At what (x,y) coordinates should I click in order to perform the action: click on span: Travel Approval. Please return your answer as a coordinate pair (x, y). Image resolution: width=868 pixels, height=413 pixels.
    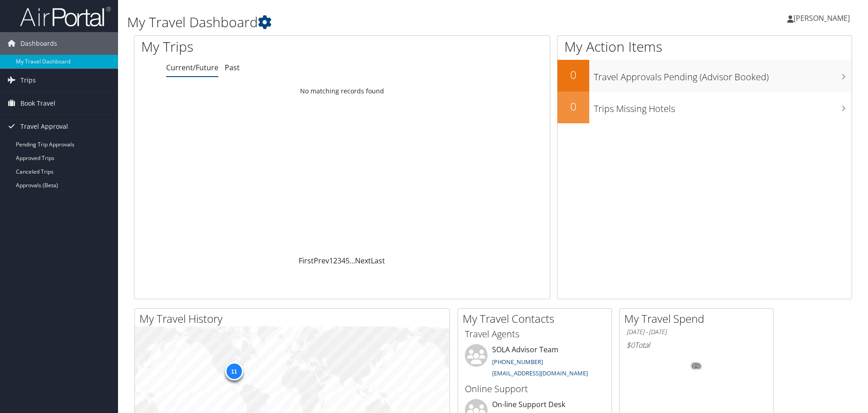
    Looking at the image, I should click on (44, 126).